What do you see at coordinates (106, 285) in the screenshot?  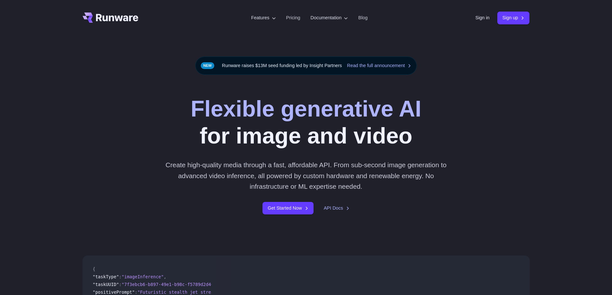 I see `span: "taskUUID"` at bounding box center [106, 285].